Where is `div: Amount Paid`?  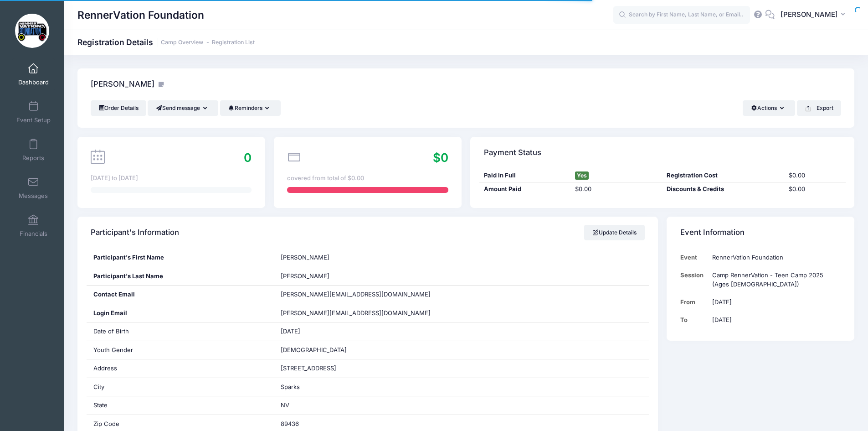
div: Amount Paid is located at coordinates (525, 190).